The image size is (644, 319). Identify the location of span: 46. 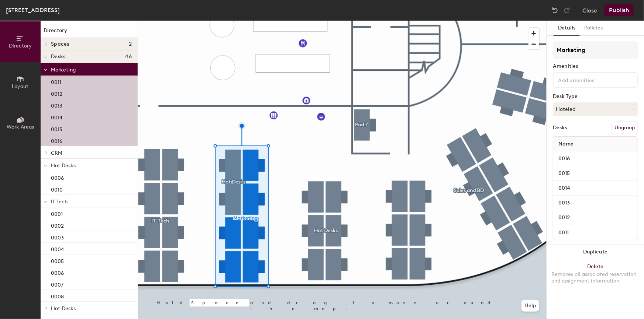
(129, 57).